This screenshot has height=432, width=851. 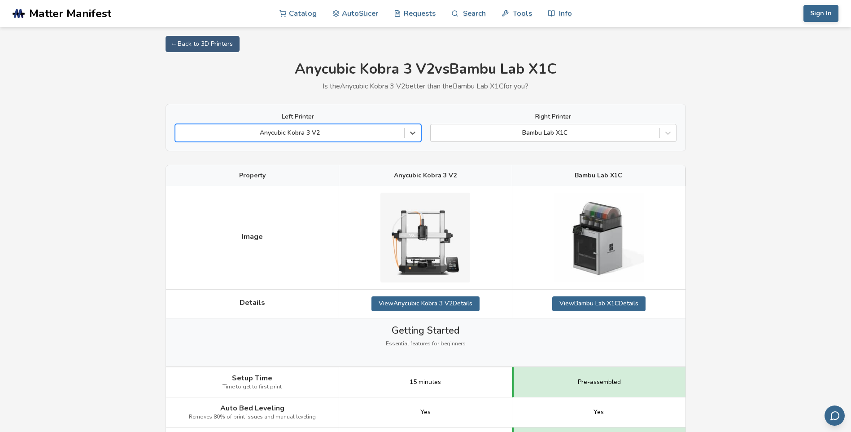 I want to click on span: Image, so click(x=252, y=237).